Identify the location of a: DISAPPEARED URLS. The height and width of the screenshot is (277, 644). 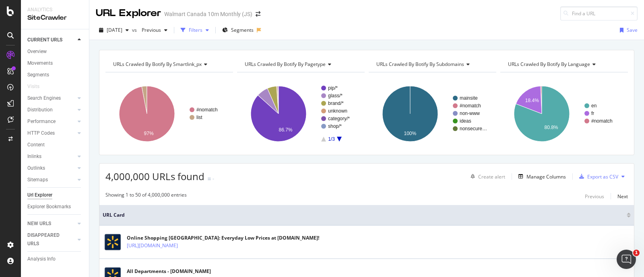
(51, 239).